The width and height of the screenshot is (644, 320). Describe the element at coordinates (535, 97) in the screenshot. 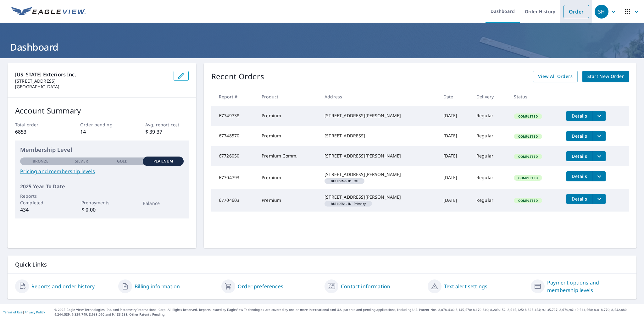

I see `th: Status` at that location.